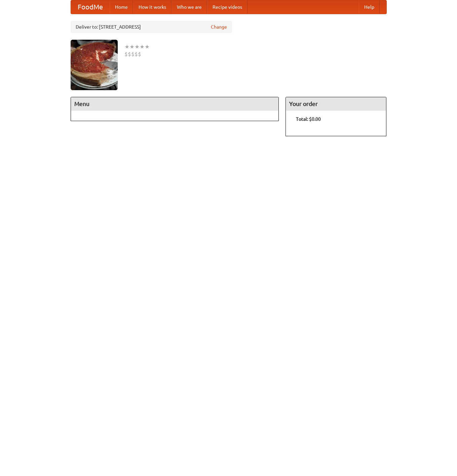 This screenshot has height=476, width=457. What do you see at coordinates (153, 7) in the screenshot?
I see `a: How it works` at bounding box center [153, 7].